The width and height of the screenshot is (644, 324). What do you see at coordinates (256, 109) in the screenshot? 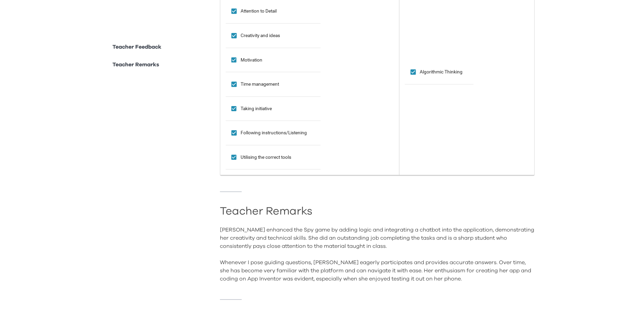
I see `span: Taking initiative` at bounding box center [256, 109].